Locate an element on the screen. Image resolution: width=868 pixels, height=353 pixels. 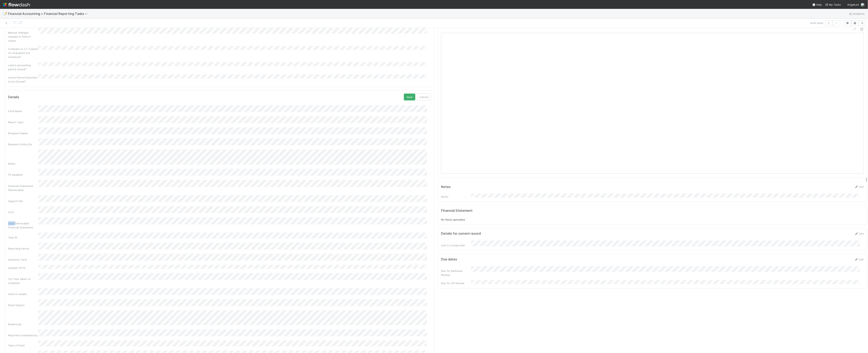
div: Quarterly Term is located at coordinates (23, 260).